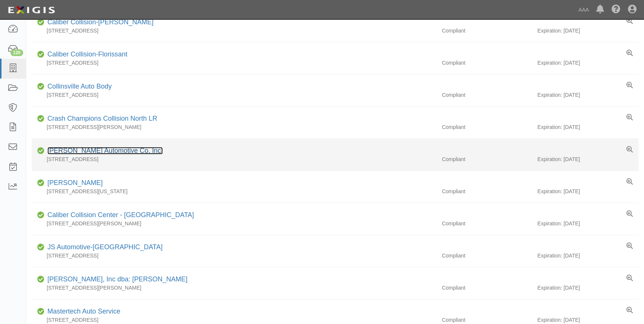 Image resolution: width=644 pixels, height=324 pixels. Describe the element at coordinates (616, 9) in the screenshot. I see `i: Help Center - Complianz` at that location.